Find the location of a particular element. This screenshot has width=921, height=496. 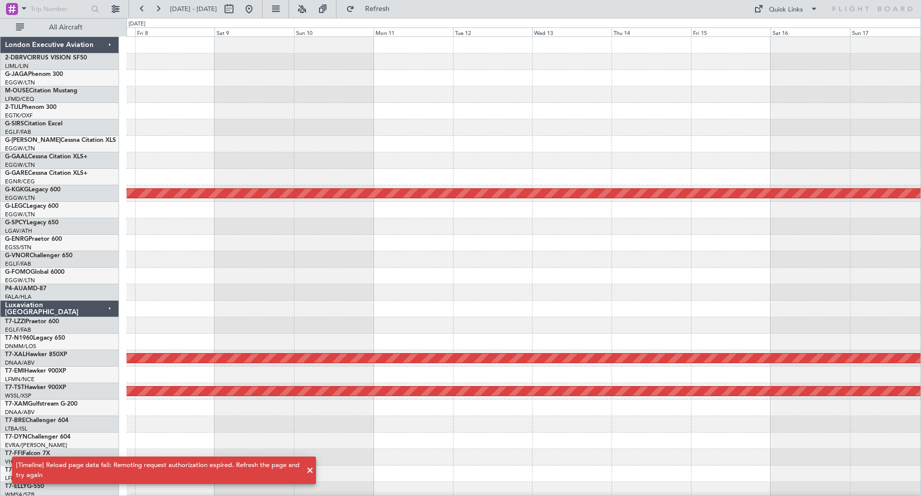

a: LGAV/ATH is located at coordinates (18, 231).